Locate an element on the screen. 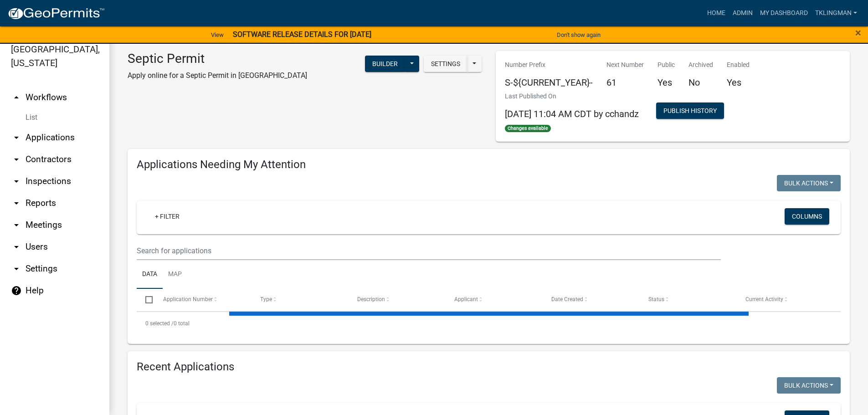 The image size is (868, 415). datatable-header-cell: Current Activity is located at coordinates (785, 300).